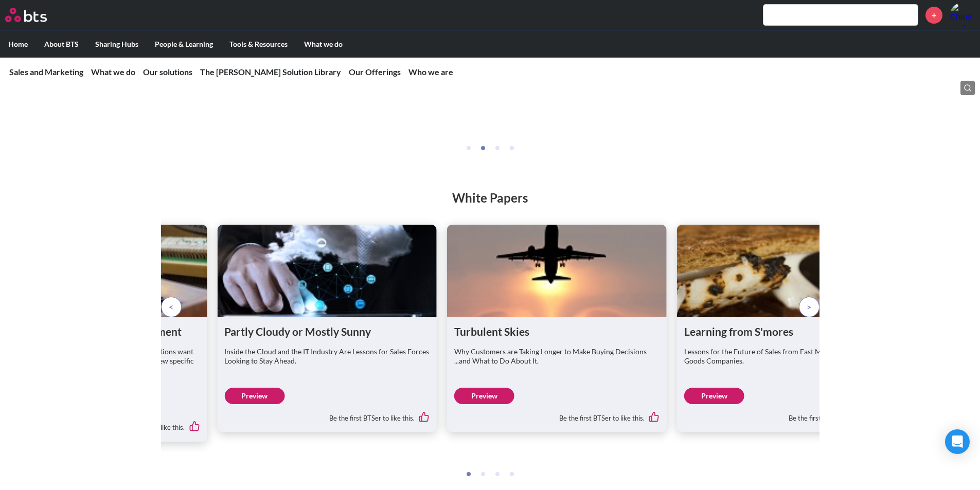 The width and height of the screenshot is (980, 490). Describe the element at coordinates (375, 71) in the screenshot. I see `a: Our Offerings` at that location.